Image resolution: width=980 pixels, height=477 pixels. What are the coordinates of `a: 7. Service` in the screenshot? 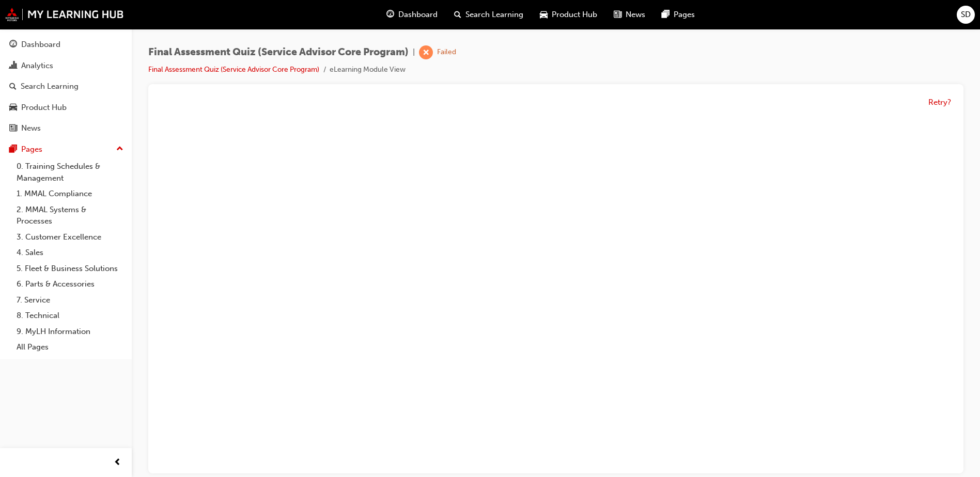 It's located at (70, 300).